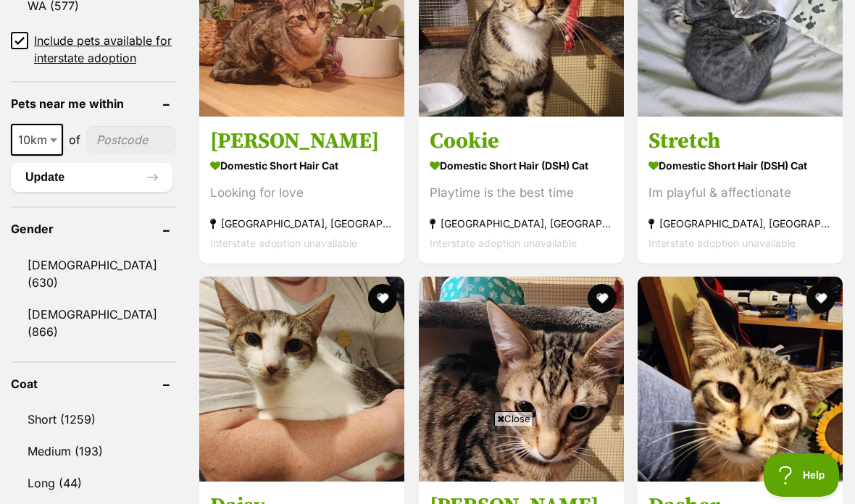 The height and width of the screenshot is (504, 855). What do you see at coordinates (93, 419) in the screenshot?
I see `a: Short (1259)` at bounding box center [93, 419].